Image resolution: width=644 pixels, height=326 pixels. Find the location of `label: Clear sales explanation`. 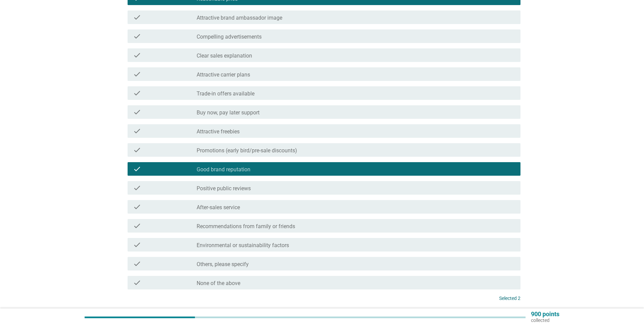

label: Clear sales explanation is located at coordinates (225, 55).